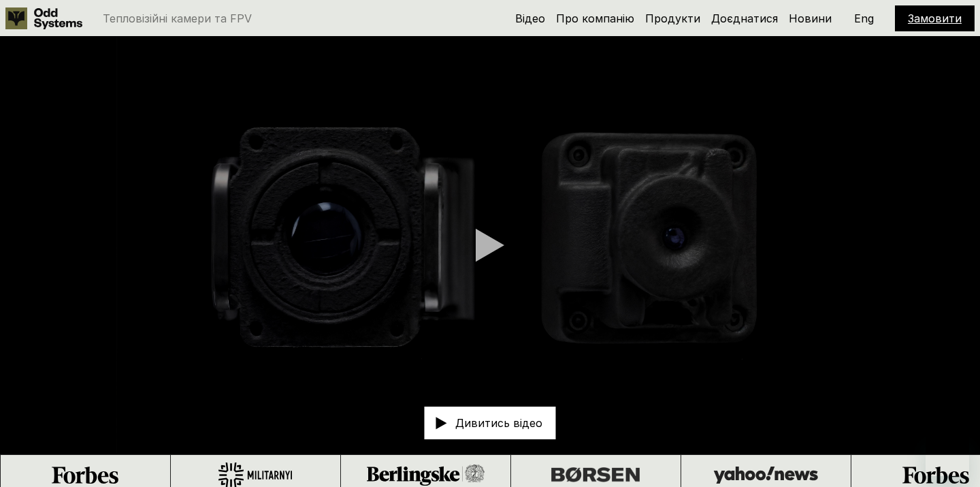 The image size is (980, 487). Describe the element at coordinates (673, 19) in the screenshot. I see `a: Продукти` at that location.